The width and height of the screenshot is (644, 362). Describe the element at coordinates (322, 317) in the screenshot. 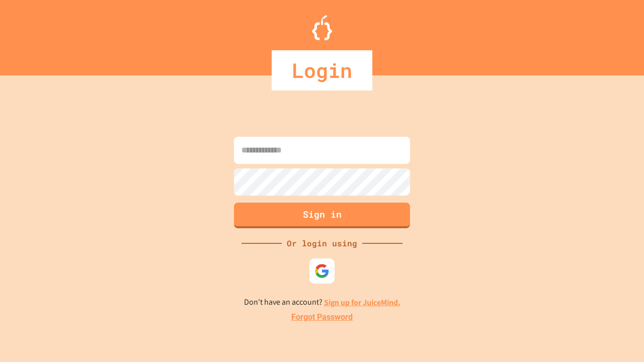

I see `a: Forgot Password` at that location.